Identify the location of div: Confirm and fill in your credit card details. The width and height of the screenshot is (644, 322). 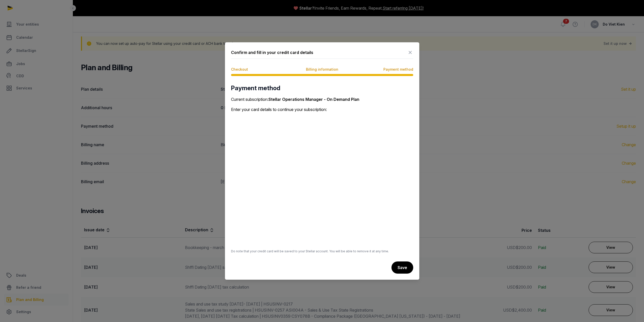
(272, 52).